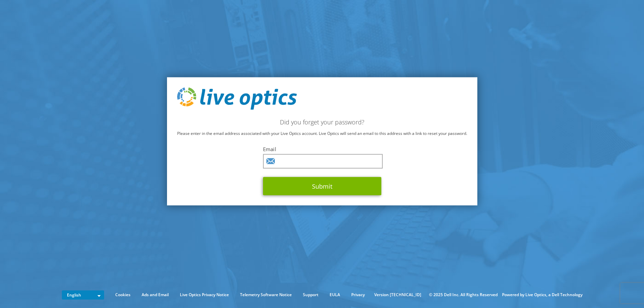 The width and height of the screenshot is (644, 308). What do you see at coordinates (322, 186) in the screenshot?
I see `button: Submit` at bounding box center [322, 186].